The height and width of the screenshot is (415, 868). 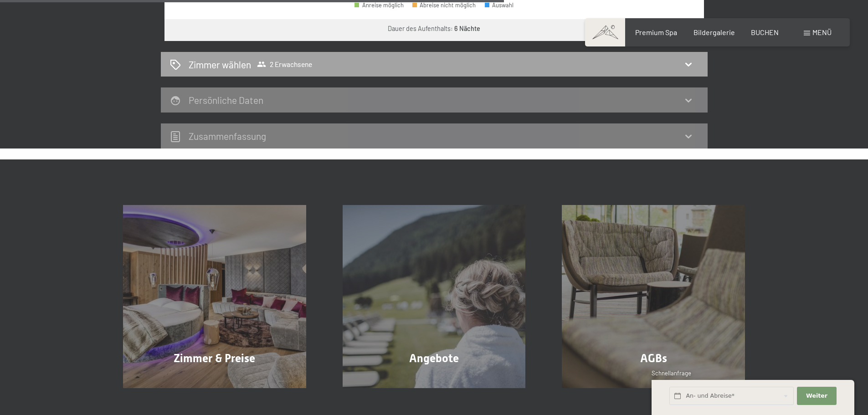 What do you see at coordinates (764, 32) in the screenshot?
I see `span: BUCHEN` at bounding box center [764, 32].